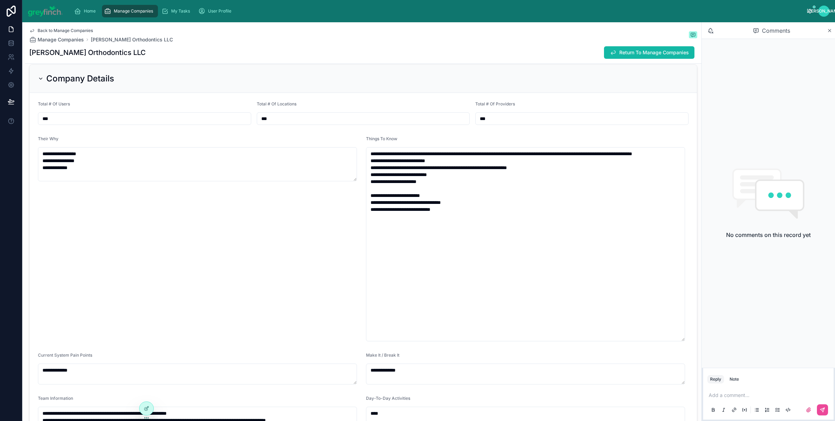  I want to click on a: User Profile, so click(216, 11).